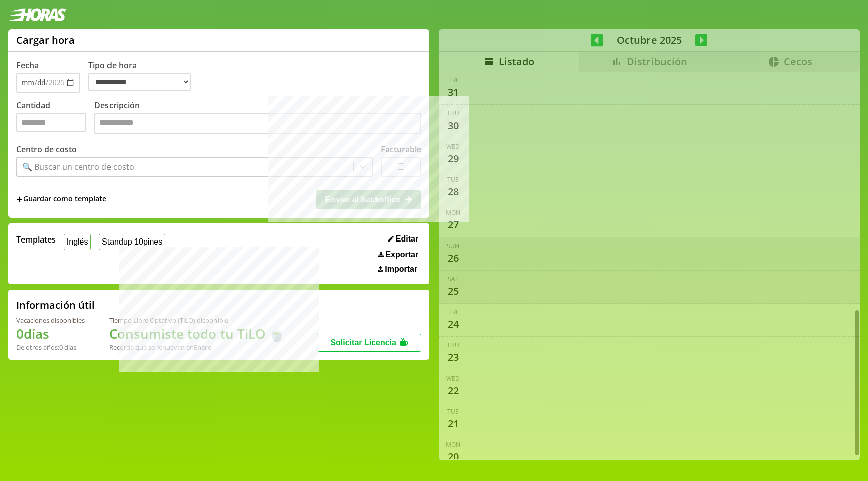 This screenshot has width=868, height=481. Describe the element at coordinates (50, 347) in the screenshot. I see `div: De otros años: 0 días` at that location.